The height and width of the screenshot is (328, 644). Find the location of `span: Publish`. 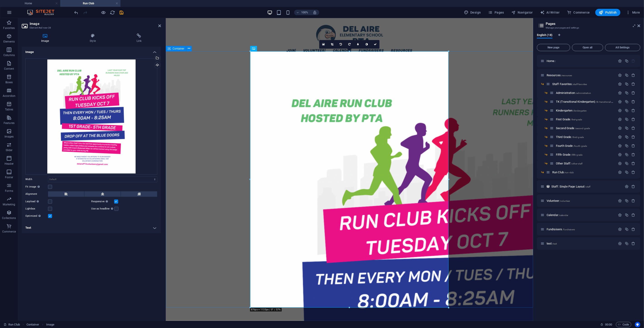

span: Publish is located at coordinates (608, 12).